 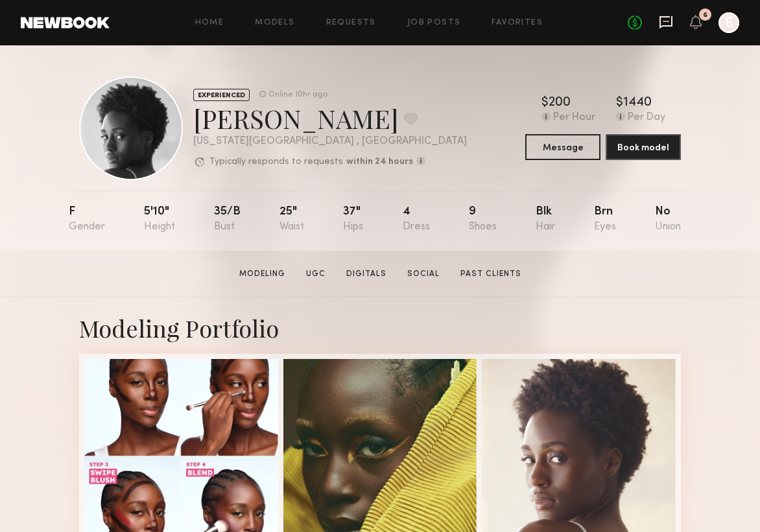 What do you see at coordinates (351, 23) in the screenshot?
I see `a: Requests` at bounding box center [351, 23].